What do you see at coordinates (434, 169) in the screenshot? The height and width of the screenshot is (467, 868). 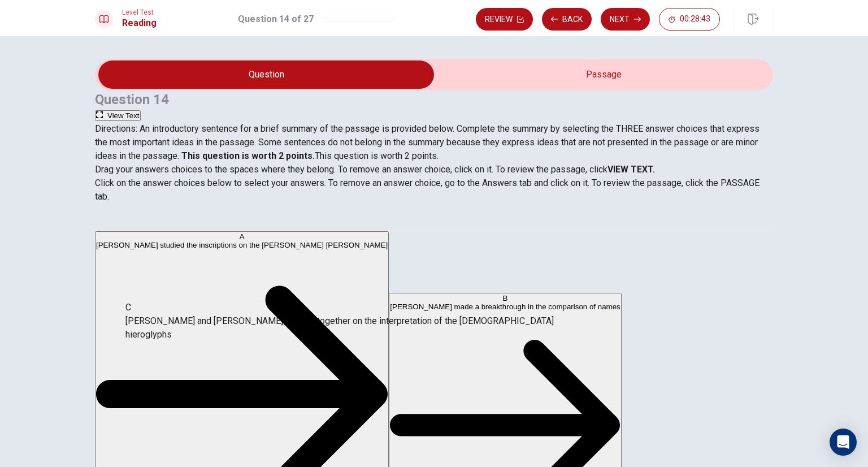 I see `p: Drag your answers choices to the spaces where they belong. To remove an answer choice, click on i...` at bounding box center [434, 169].